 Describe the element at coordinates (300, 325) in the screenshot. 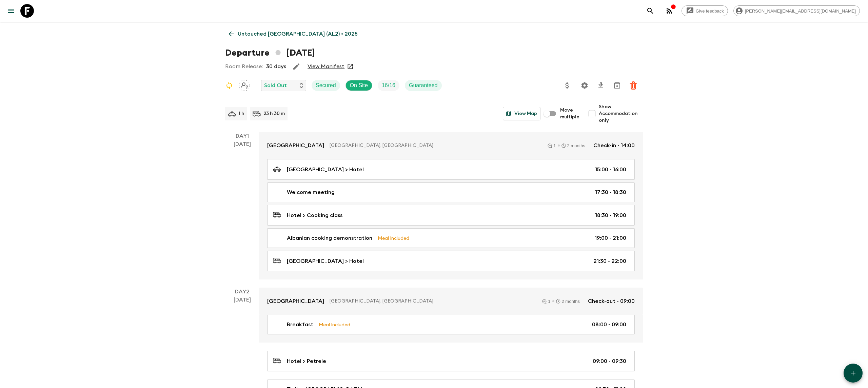

I see `p: Breakfast` at that location.